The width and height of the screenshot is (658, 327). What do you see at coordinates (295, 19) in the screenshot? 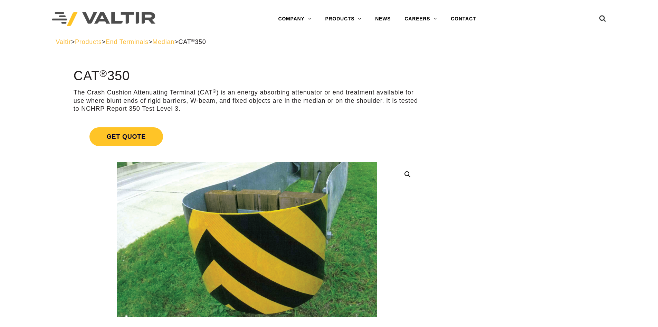
I see `a: COMPANY` at bounding box center [295, 19].